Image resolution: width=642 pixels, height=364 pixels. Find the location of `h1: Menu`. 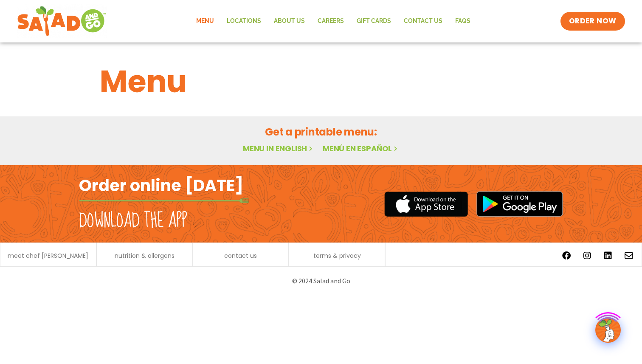

h1: Menu is located at coordinates (321, 81).